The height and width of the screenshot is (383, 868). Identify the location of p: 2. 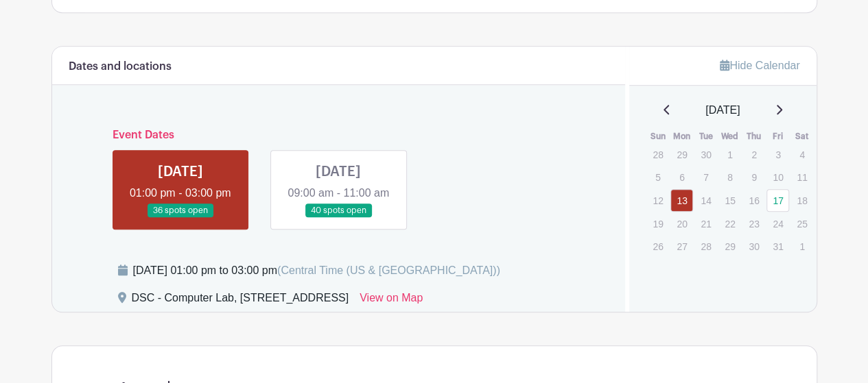
(753, 154).